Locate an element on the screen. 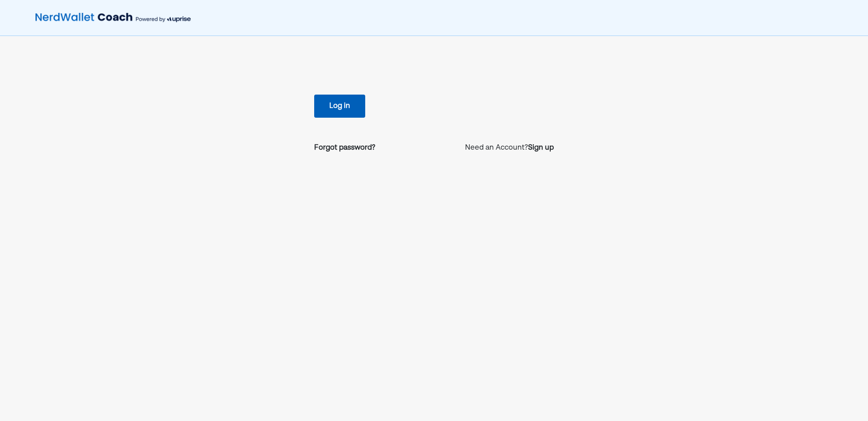 This screenshot has width=868, height=421. p: Need an Account? is located at coordinates (509, 148).